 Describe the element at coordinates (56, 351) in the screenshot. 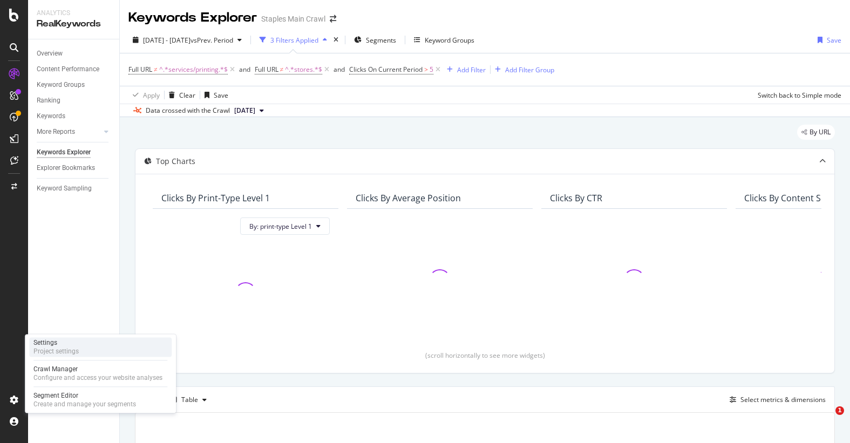

I see `div: Project settings` at that location.